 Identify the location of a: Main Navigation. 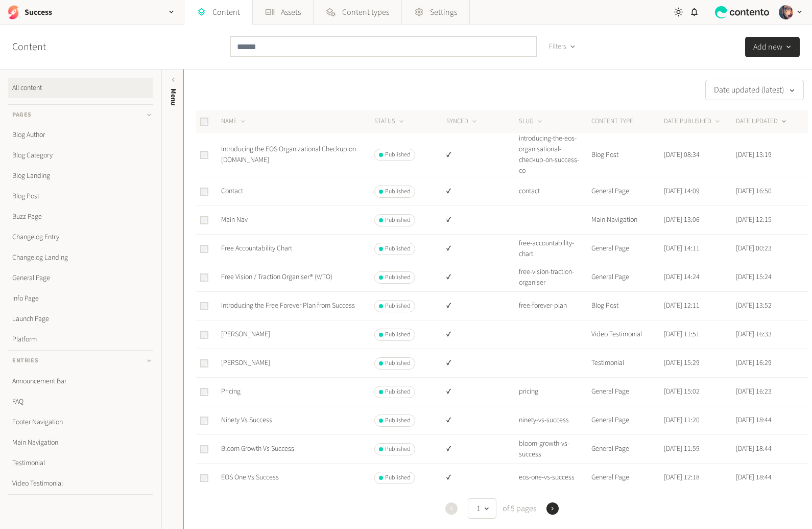
(80, 443).